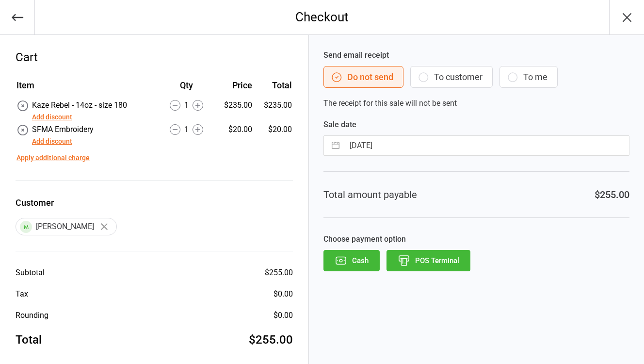 This screenshot has width=644, height=364. What do you see at coordinates (234, 130) in the screenshot?
I see `div: $20.00` at bounding box center [234, 130].